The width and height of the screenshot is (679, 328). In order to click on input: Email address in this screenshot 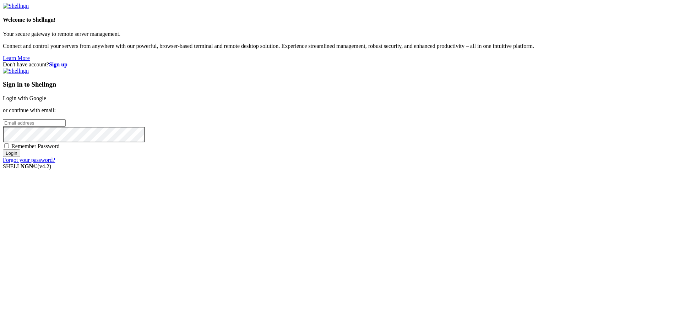, I will do `click(34, 123)`.